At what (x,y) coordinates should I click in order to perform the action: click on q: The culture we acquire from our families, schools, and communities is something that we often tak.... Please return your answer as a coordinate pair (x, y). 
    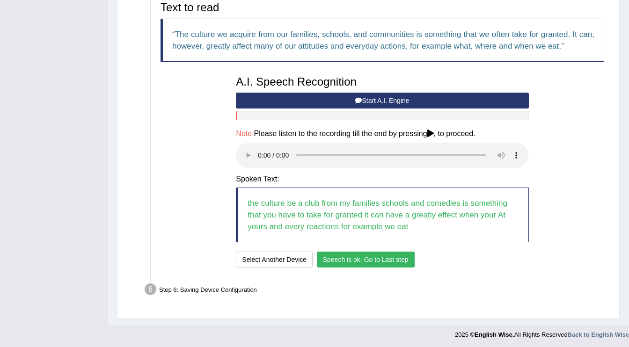
    Looking at the image, I should click on (383, 40).